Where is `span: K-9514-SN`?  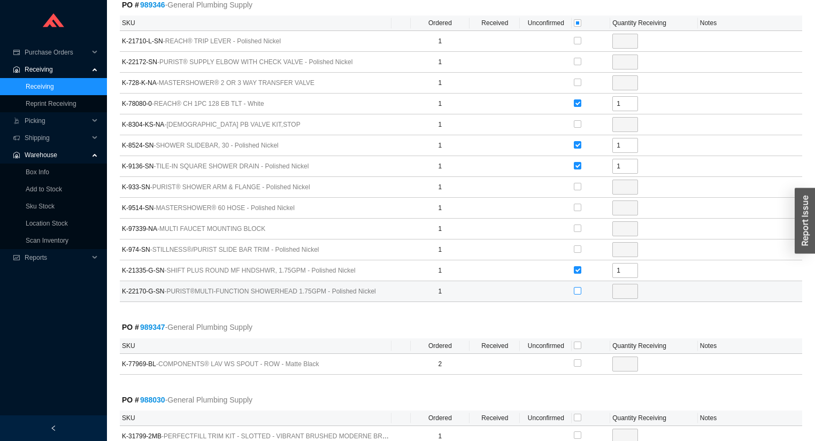
span: K-9514-SN is located at coordinates (256, 208).